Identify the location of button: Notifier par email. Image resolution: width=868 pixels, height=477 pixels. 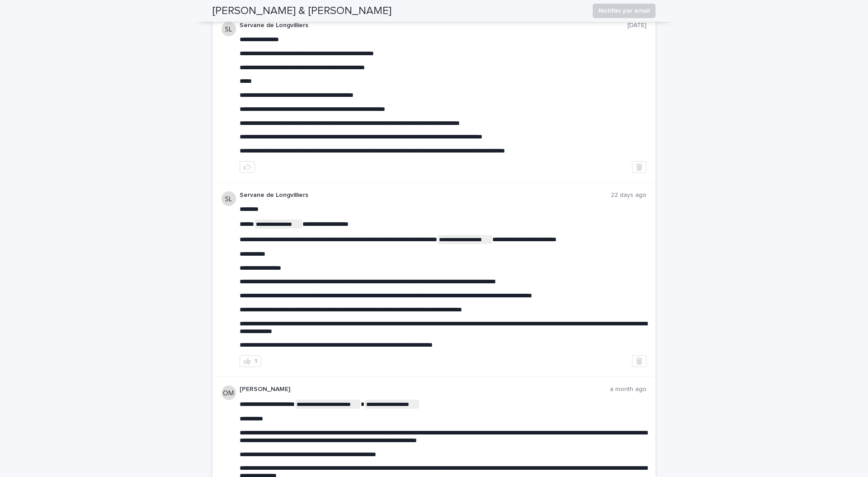
(624, 11).